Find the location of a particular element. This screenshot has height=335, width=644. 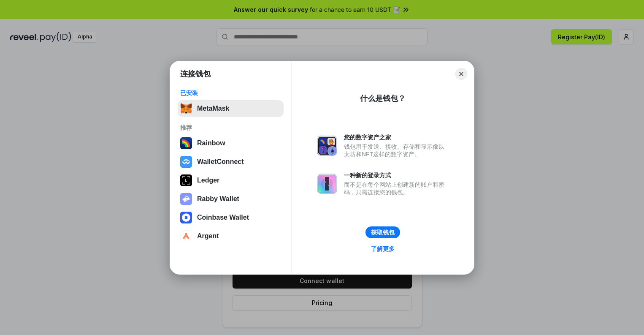

div: Coinbase Wallet is located at coordinates (223, 218).